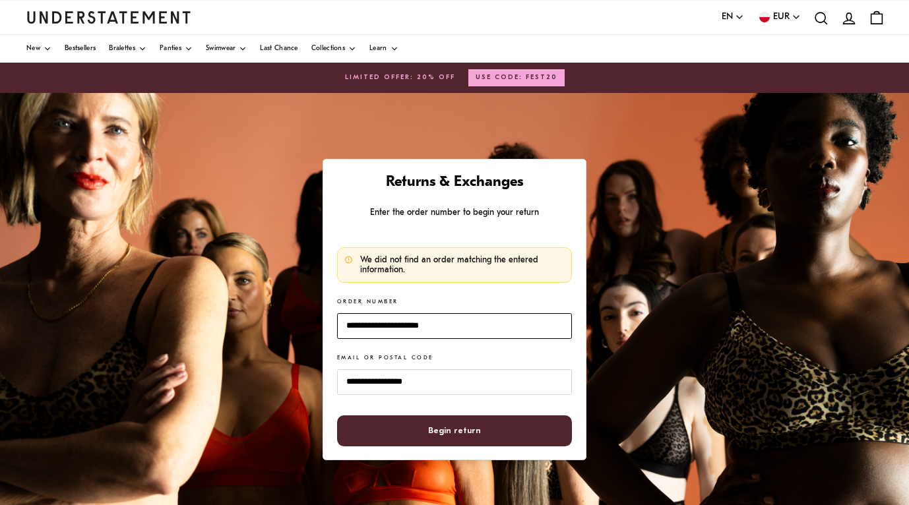 The height and width of the screenshot is (505, 909). I want to click on span: Learn, so click(378, 49).